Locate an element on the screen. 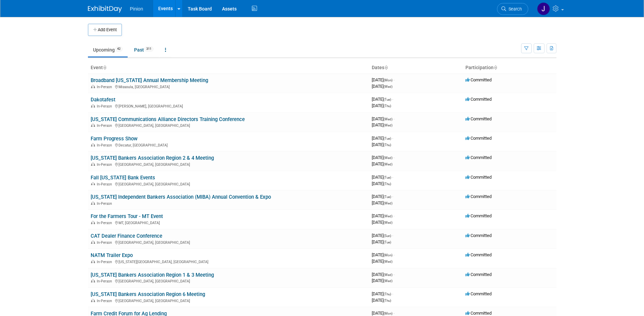  img: ExhibitDay is located at coordinates (105, 9).